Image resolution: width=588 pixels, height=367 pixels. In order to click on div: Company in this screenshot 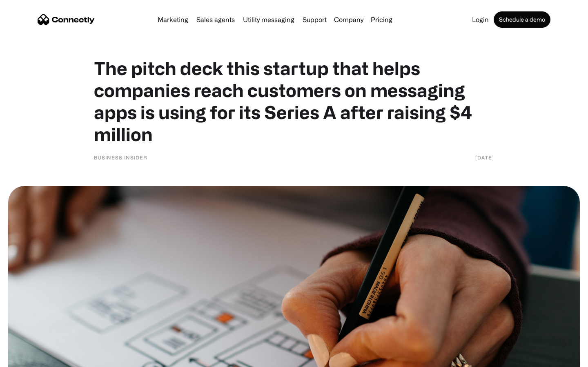, I will do `click(348, 19)`.